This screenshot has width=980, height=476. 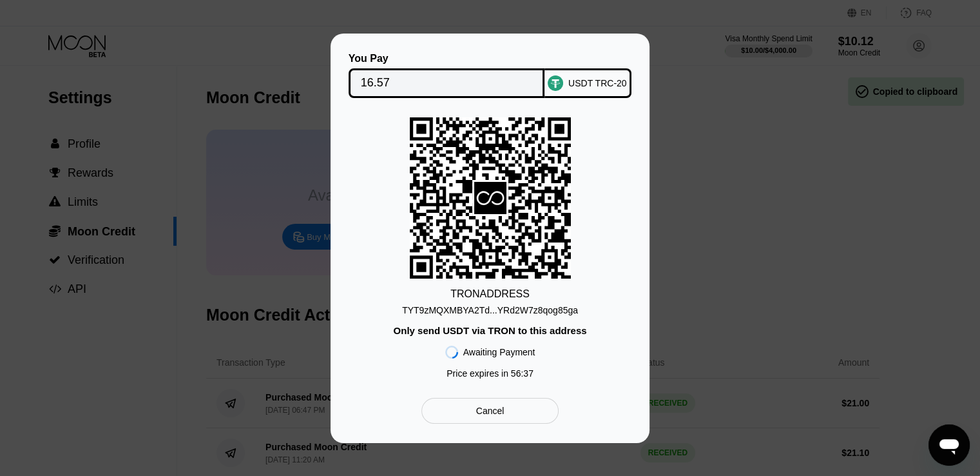 I want to click on span: 56 : 37, so click(x=522, y=373).